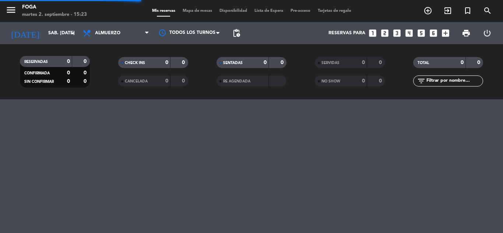 This screenshot has width=503, height=233. What do you see at coordinates (409, 33) in the screenshot?
I see `i: looks_4` at bounding box center [409, 33].